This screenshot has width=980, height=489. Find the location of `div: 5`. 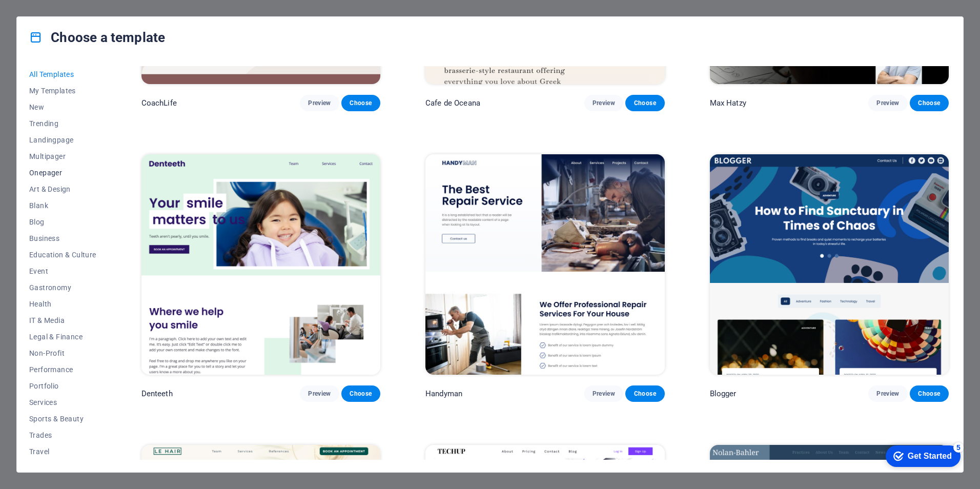

div: 5 is located at coordinates (81, 7).